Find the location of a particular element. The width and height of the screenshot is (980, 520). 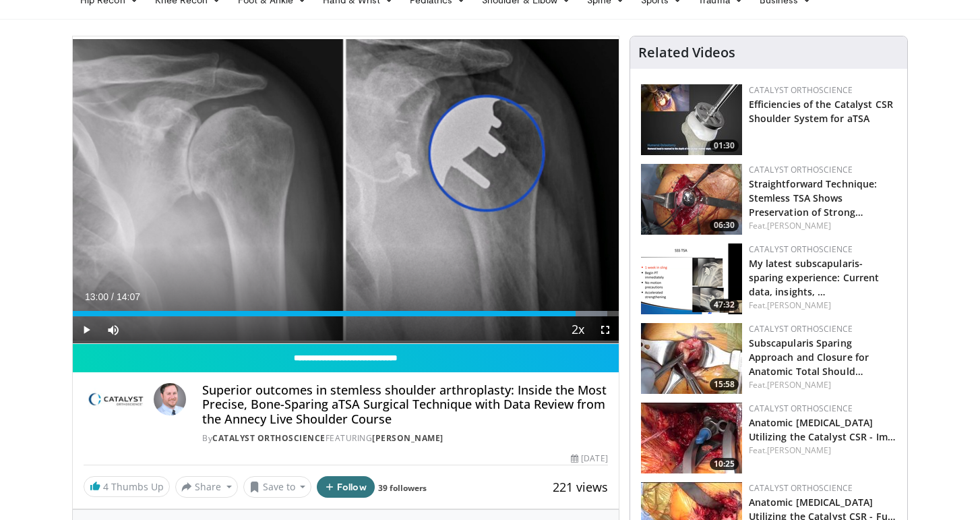

span: 15:58 is located at coordinates (724, 384).